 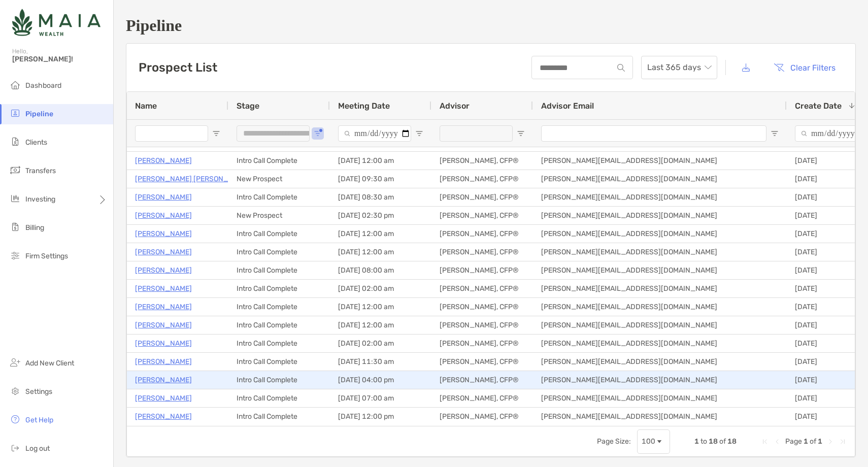 I want to click on img: settings icon, so click(x=15, y=391).